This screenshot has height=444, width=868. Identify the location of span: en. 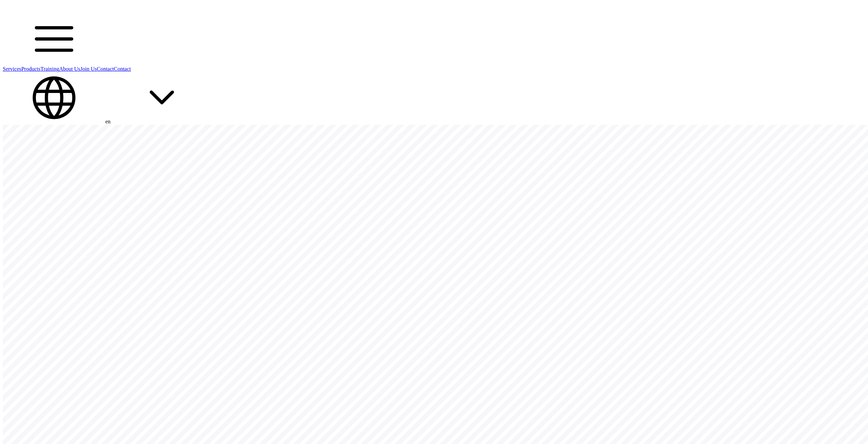
(108, 121).